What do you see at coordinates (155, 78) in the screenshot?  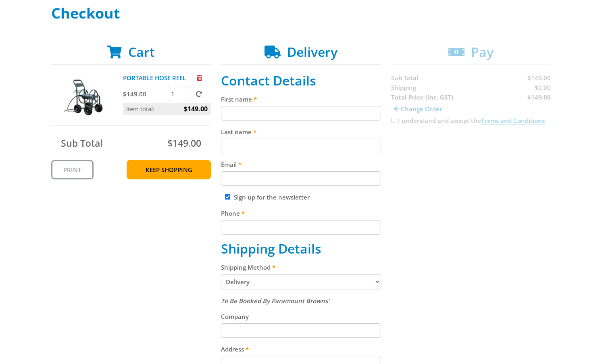 I see `a: PORTABLE HOSE REEL` at bounding box center [155, 78].